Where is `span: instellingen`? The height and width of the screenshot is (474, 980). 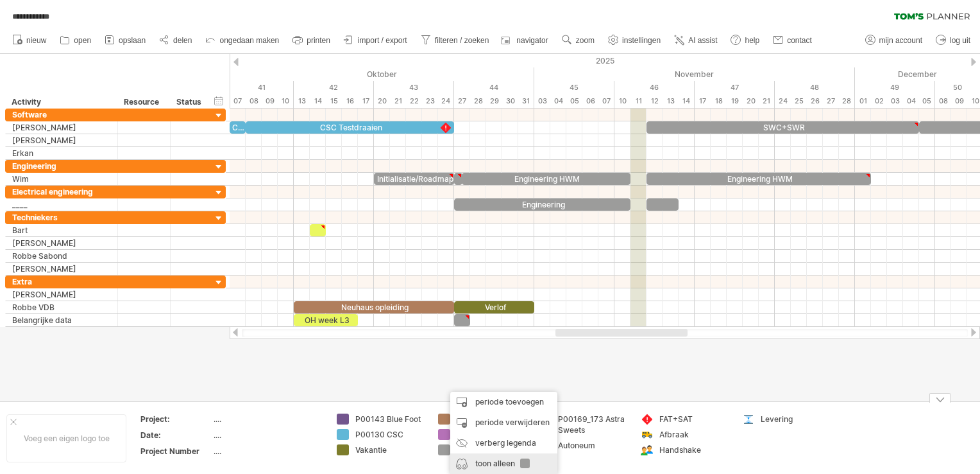
span: instellingen is located at coordinates (641, 40).